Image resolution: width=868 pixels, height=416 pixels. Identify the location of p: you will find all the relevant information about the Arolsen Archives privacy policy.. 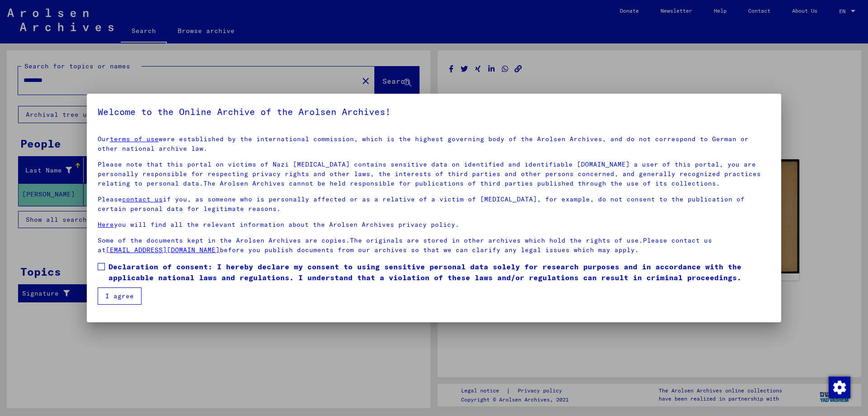
(434, 225).